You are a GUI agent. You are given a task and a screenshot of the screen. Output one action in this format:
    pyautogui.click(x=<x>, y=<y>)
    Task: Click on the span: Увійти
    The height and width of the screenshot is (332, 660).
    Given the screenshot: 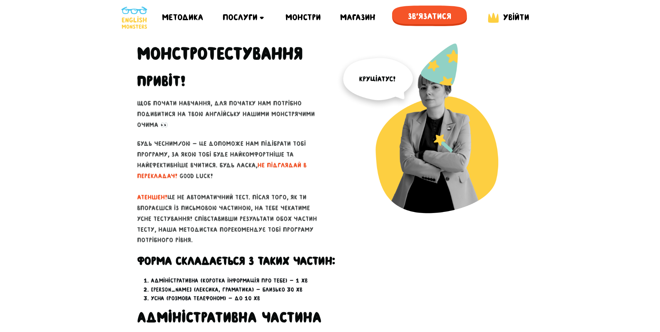 What is the action you would take?
    pyautogui.click(x=516, y=17)
    